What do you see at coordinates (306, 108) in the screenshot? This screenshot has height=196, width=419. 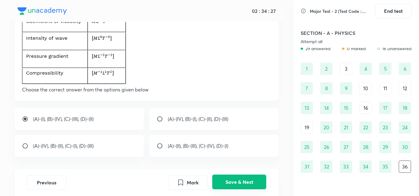 I see `div: 13` at bounding box center [306, 108].